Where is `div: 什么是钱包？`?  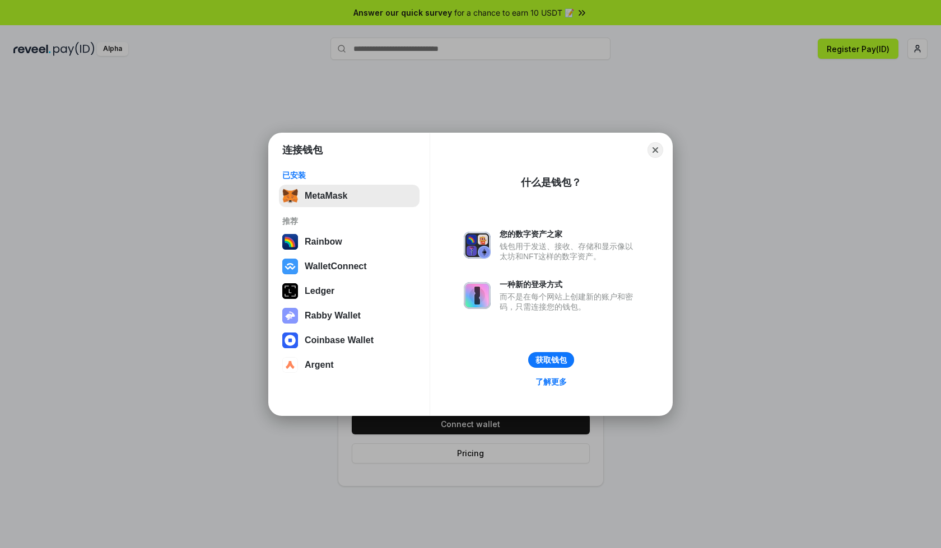 div: 什么是钱包？ is located at coordinates (551, 183).